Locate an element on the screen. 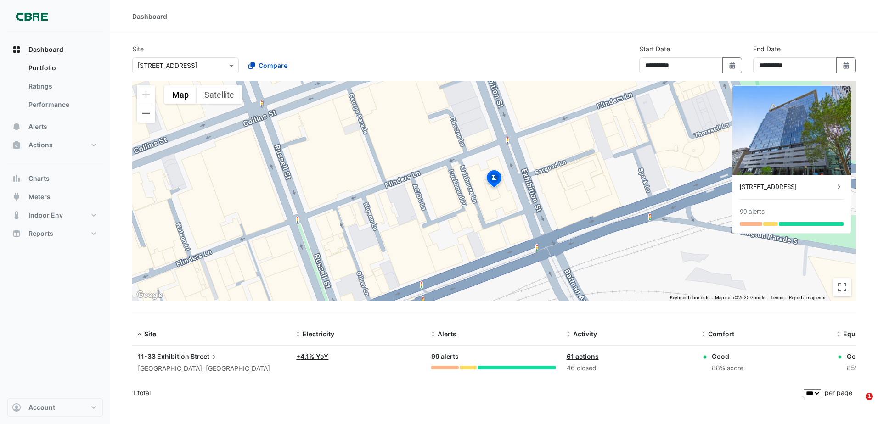  a: +4.1% YoY is located at coordinates (312, 356).